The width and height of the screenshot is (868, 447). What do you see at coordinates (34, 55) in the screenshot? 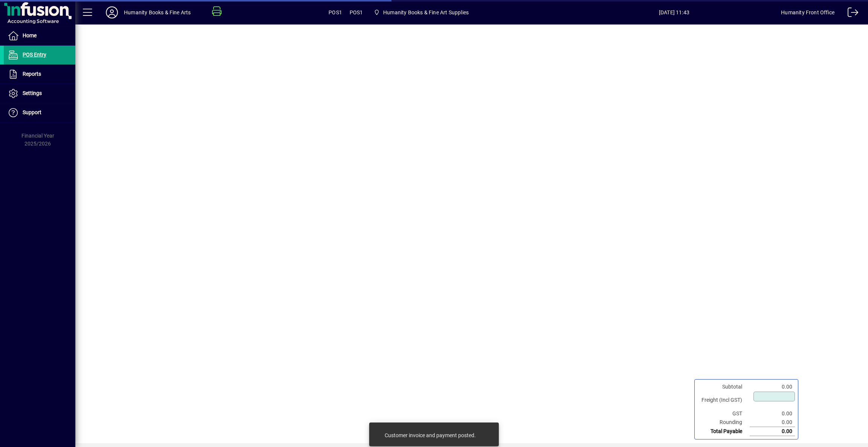
I see `span: POS Entry` at bounding box center [34, 55].